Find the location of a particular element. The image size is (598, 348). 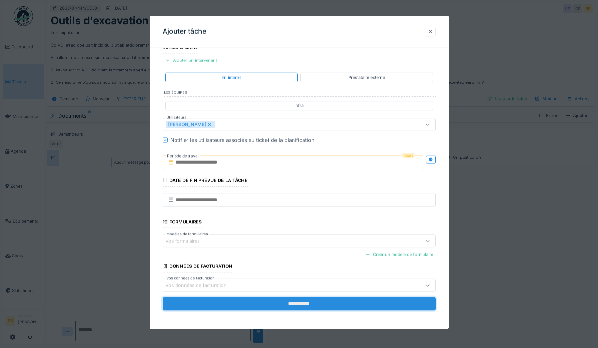

div: Vos données de facturation is located at coordinates (200, 285).